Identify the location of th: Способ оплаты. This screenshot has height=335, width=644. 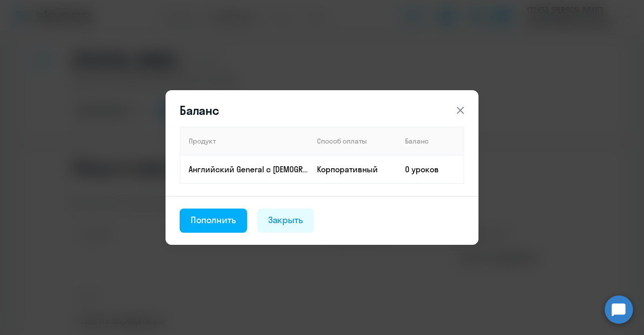
(353, 141).